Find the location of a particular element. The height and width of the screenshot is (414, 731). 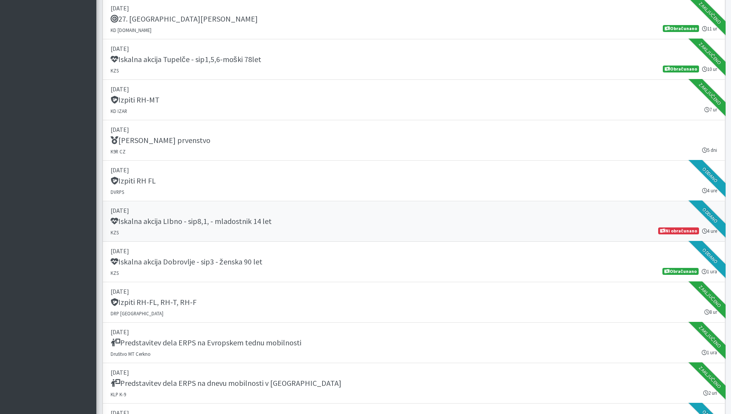

small: DVRPS is located at coordinates (117, 192).